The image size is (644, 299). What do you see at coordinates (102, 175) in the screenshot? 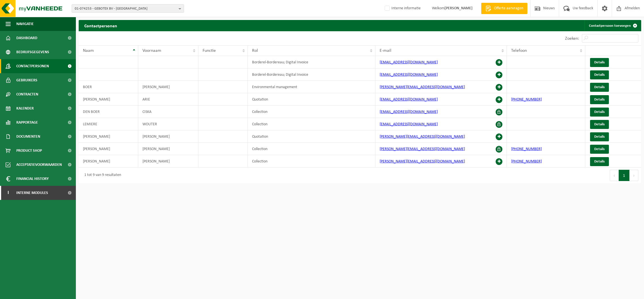
I see `div: 1 tot 9 van 9 resultaten` at bounding box center [102, 175].